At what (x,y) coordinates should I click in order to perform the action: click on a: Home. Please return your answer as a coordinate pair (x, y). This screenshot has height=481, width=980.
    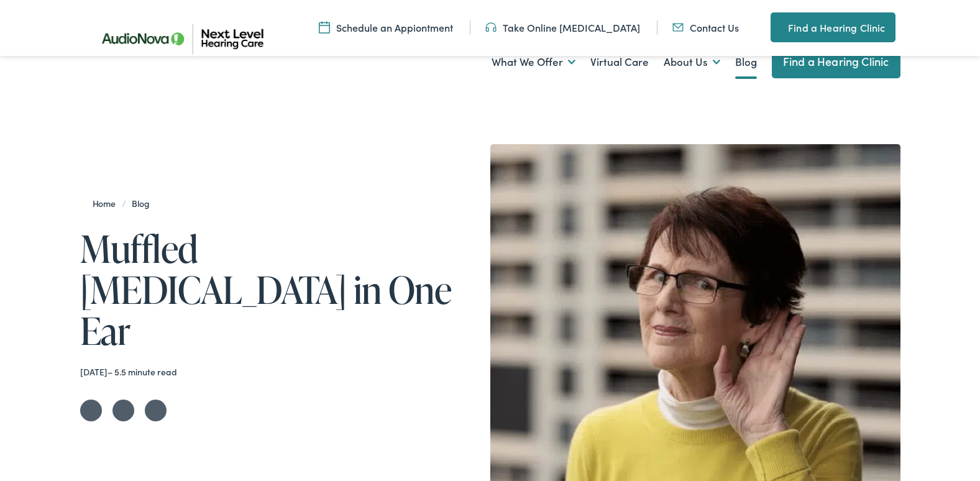
    Looking at the image, I should click on (107, 203).